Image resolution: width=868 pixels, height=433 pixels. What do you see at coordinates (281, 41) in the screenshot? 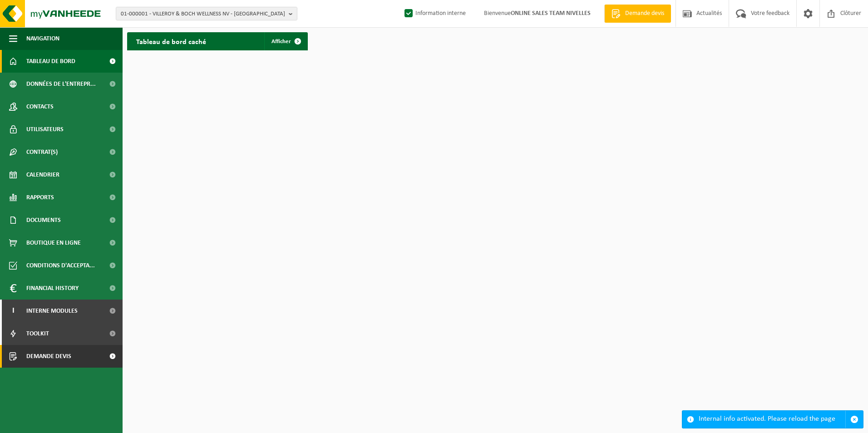
I see `span: Afficher` at bounding box center [281, 41].